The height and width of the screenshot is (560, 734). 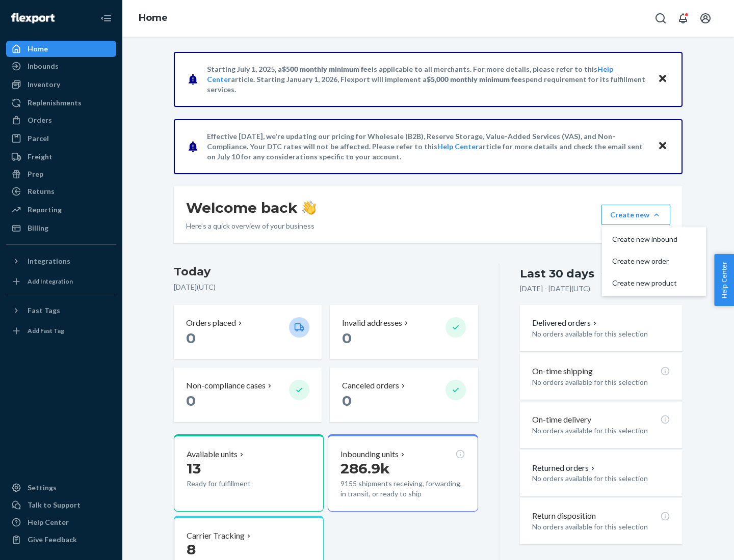 I want to click on div: Parcel, so click(x=38, y=139).